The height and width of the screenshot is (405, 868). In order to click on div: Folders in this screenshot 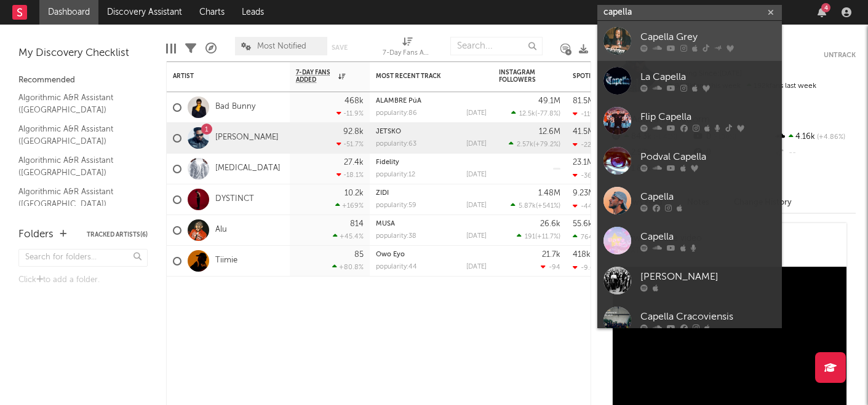, I will do `click(36, 235)`.